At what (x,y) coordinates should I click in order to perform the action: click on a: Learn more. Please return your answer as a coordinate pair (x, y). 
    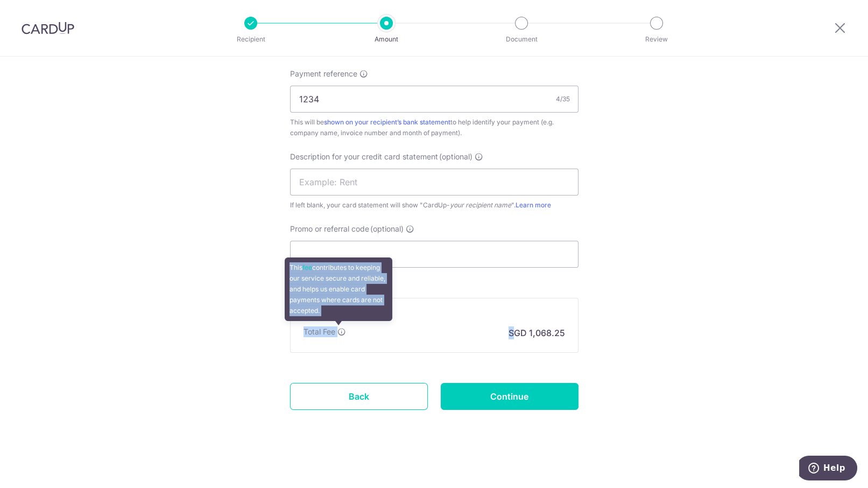
    Looking at the image, I should click on (534, 205).